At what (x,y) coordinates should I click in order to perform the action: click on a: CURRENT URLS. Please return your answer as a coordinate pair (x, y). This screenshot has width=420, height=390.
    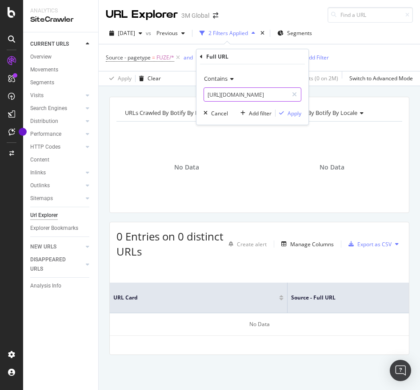
    Looking at the image, I should click on (56, 44).